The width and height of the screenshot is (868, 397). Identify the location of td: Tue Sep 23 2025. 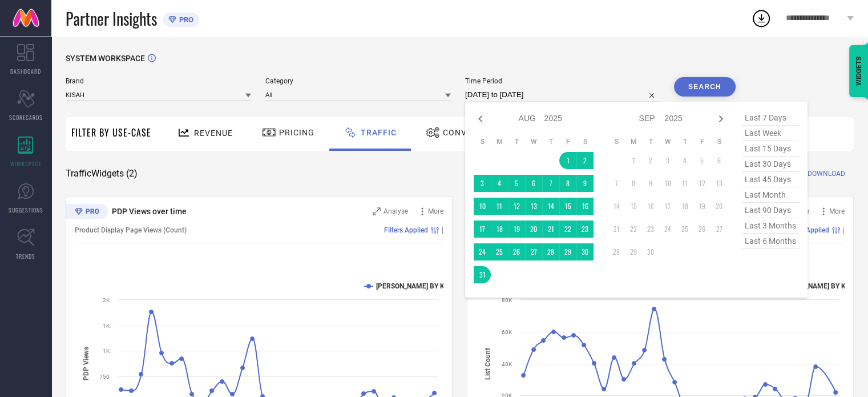
(650, 229).